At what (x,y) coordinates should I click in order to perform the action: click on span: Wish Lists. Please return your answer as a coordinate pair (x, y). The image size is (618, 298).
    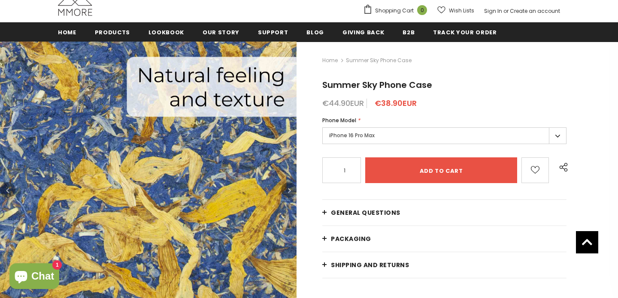
    Looking at the image, I should click on (462, 11).